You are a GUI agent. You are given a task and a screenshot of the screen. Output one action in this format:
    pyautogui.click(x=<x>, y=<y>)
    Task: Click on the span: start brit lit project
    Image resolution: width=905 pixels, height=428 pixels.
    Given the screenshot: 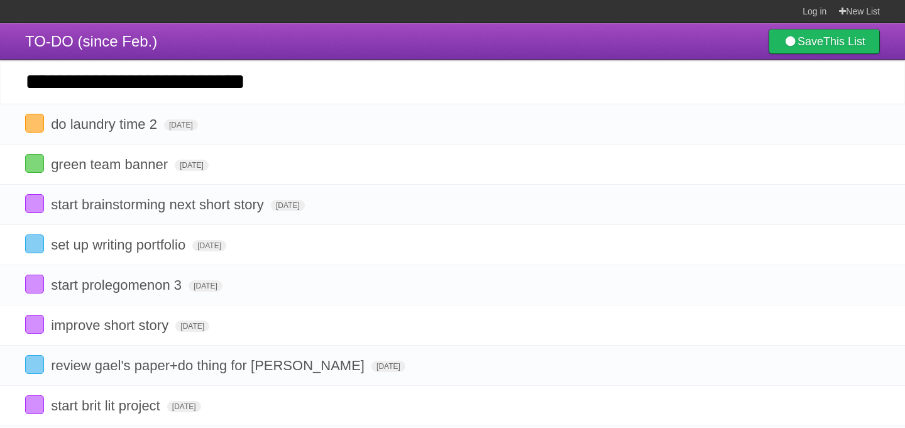 What is the action you would take?
    pyautogui.click(x=107, y=406)
    